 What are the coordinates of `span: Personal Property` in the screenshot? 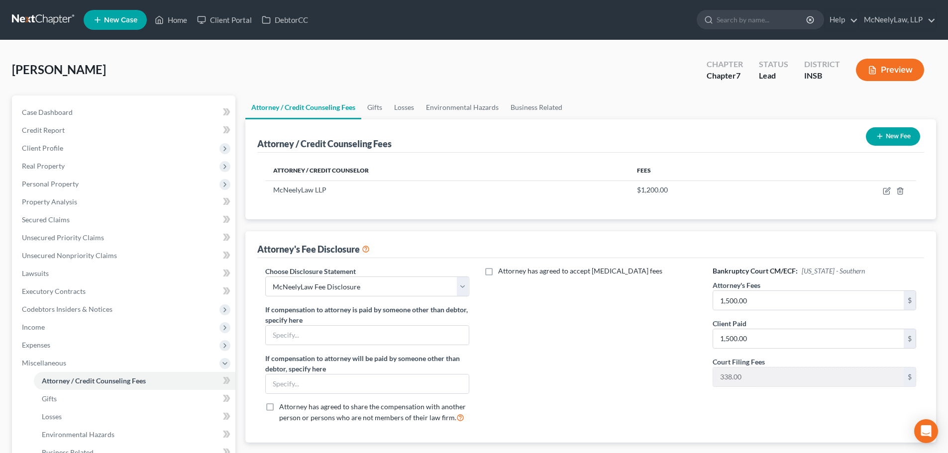 It's located at (50, 184).